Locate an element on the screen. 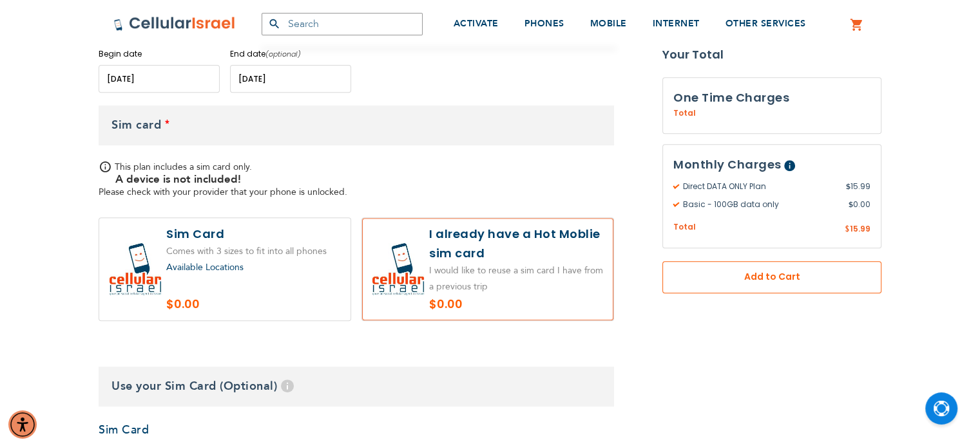  button: Add to Cart is located at coordinates (772, 277).